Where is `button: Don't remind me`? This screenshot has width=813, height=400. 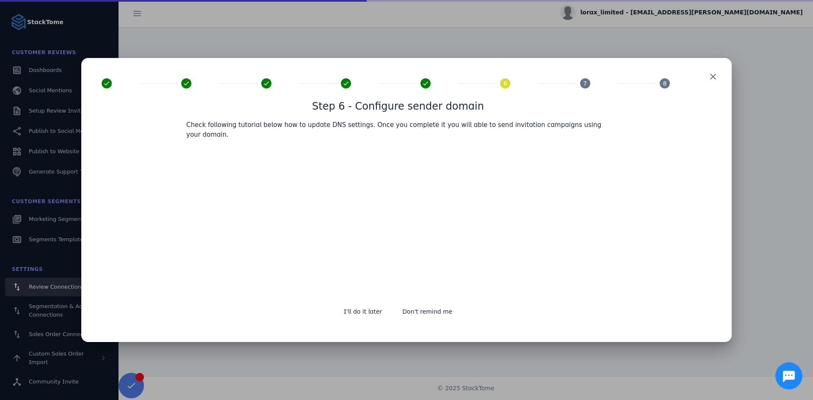
button: Don't remind me is located at coordinates (427, 312).